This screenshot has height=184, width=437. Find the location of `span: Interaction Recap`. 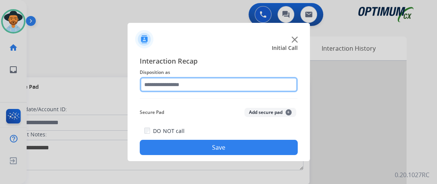

span: Interaction Recap is located at coordinates (219, 62).